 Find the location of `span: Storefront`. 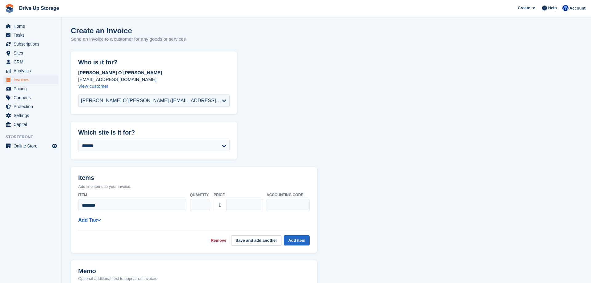

span: Storefront is located at coordinates (33, 137).